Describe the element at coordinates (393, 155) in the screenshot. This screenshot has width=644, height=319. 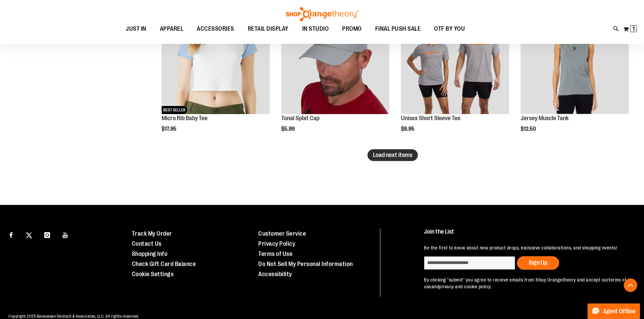
I see `span: Load next items` at that location.